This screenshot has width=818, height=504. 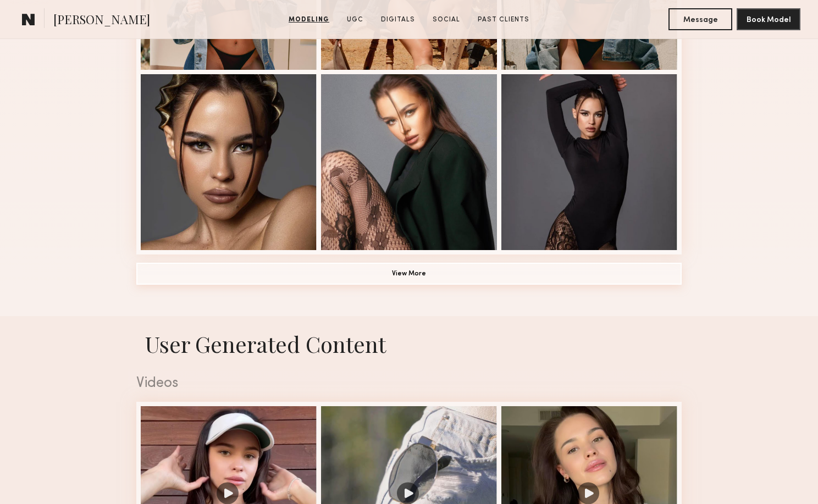 I want to click on a: Digitals, so click(x=398, y=20).